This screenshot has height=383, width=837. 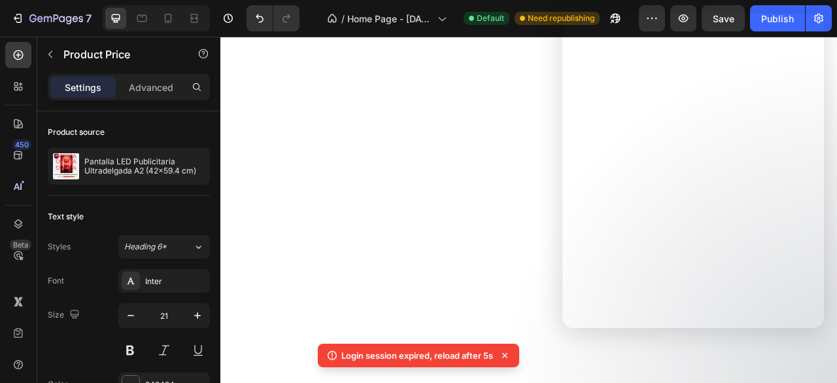 I want to click on span: Heading 6*, so click(x=145, y=247).